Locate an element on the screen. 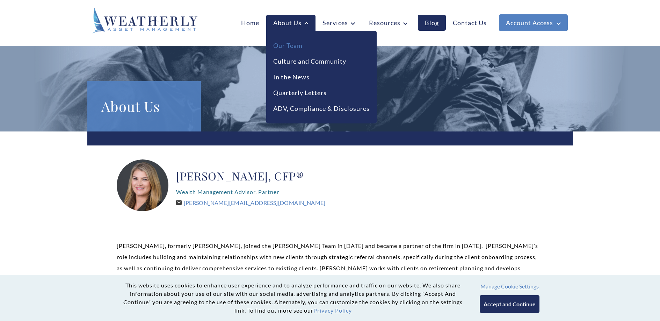 The image size is (660, 321). a: Contact Us is located at coordinates (470, 23).